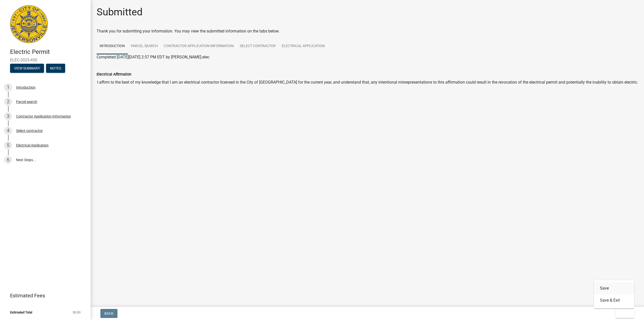  What do you see at coordinates (48, 52) in the screenshot?
I see `h4: Electric Permit` at bounding box center [48, 52].